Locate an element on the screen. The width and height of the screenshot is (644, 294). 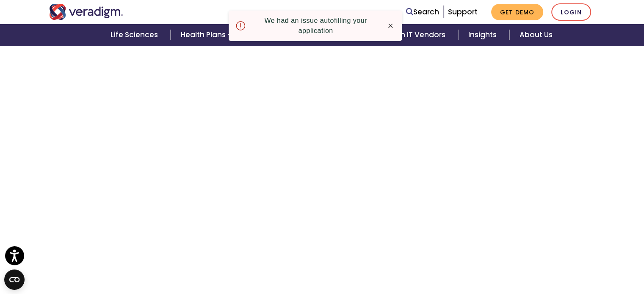
a: Health Plans + Payers is located at coordinates (221, 35).